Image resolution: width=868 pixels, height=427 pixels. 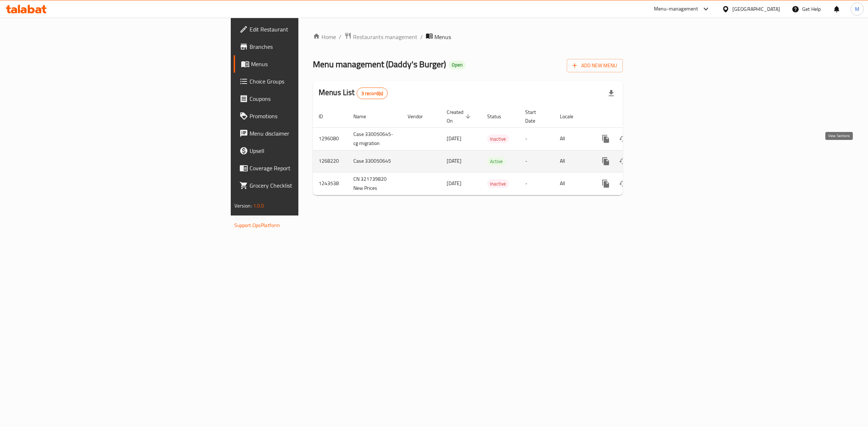 I want to click on span: Open, so click(x=457, y=65).